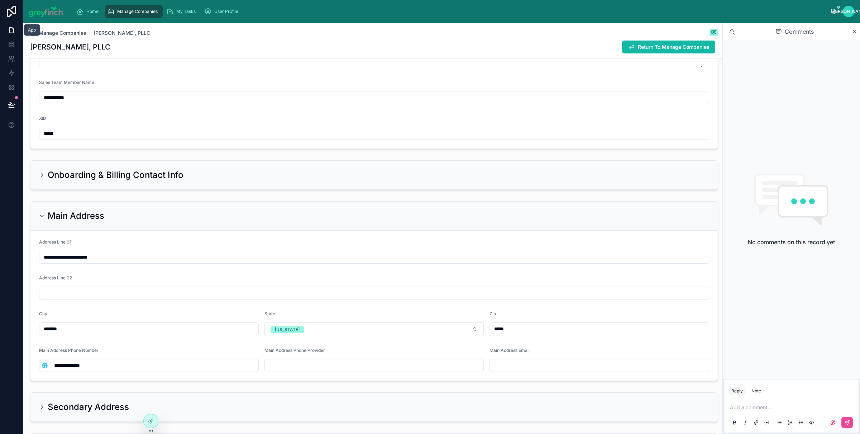 This screenshot has width=860, height=434. What do you see at coordinates (182, 11) in the screenshot?
I see `a: My Tasks` at bounding box center [182, 11].